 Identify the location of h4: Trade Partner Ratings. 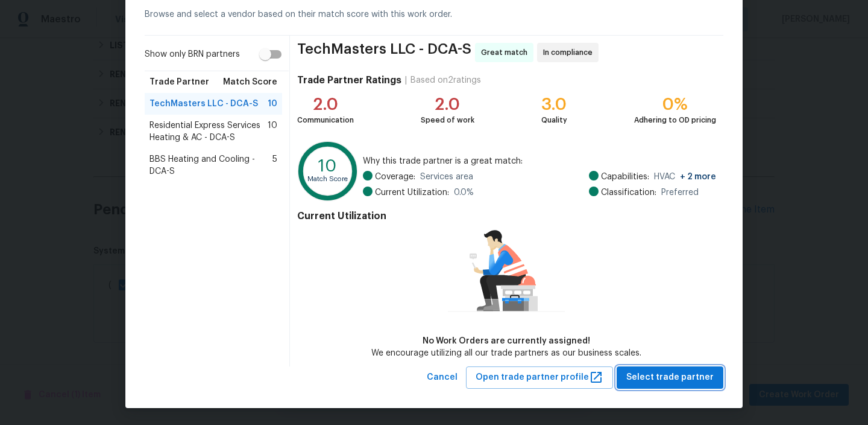
(349, 81).